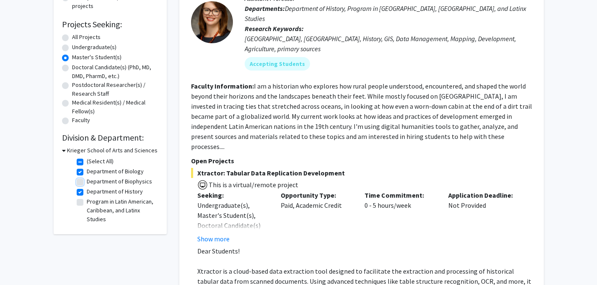 The image size is (597, 285). Describe the element at coordinates (100, 161) in the screenshot. I see `label: (Select All)` at that location.